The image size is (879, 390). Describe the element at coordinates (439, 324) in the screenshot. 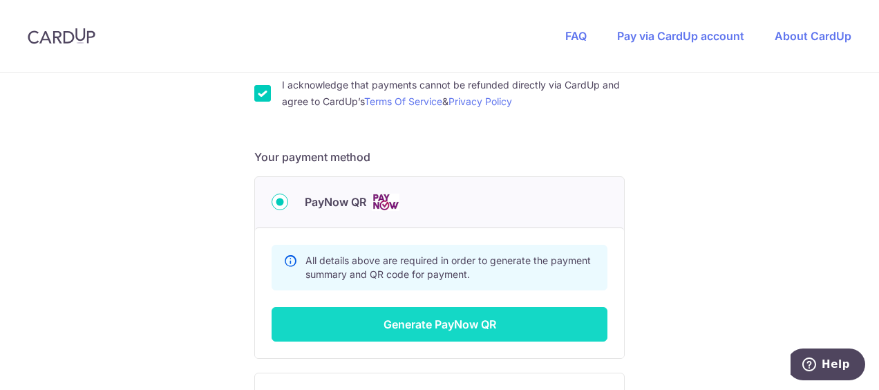

I see `button: Generate PayNow QR` at that location.